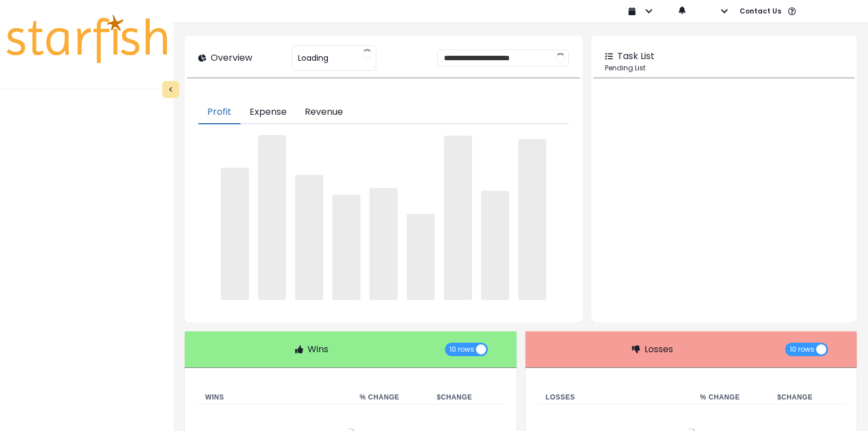 The width and height of the screenshot is (868, 431). Describe the element at coordinates (231, 58) in the screenshot. I see `p: Overview` at that location.